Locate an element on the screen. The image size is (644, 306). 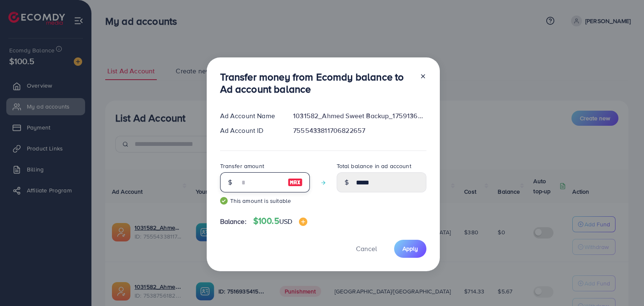
h3: Transfer money from Ecomdy balance to Ad account balance is located at coordinates (316, 83).